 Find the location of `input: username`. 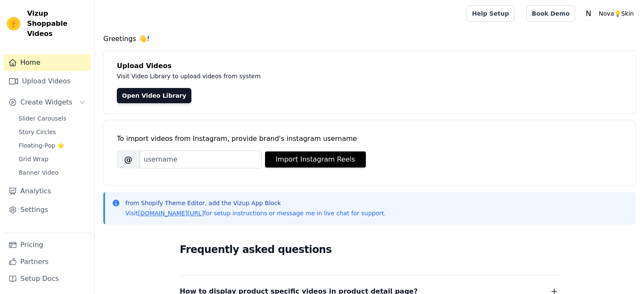

input: username is located at coordinates (201, 159).